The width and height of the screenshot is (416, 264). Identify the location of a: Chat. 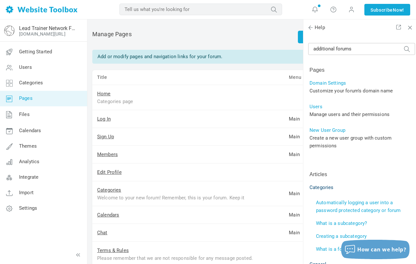
(102, 233).